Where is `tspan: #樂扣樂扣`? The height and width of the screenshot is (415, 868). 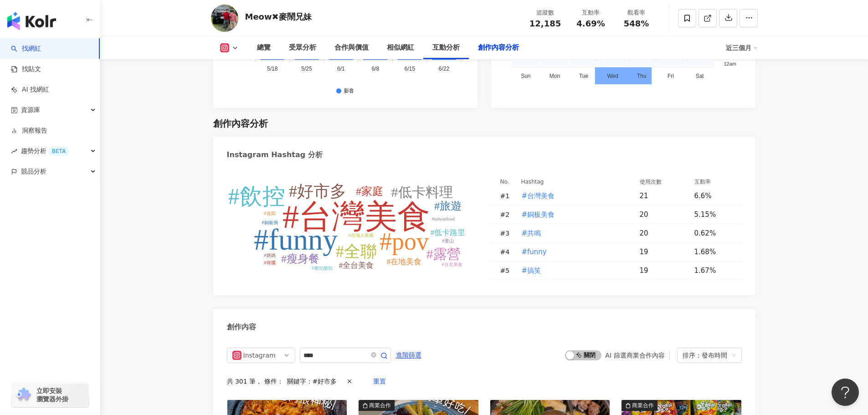
tspan: #樂扣樂扣 is located at coordinates (321, 268).